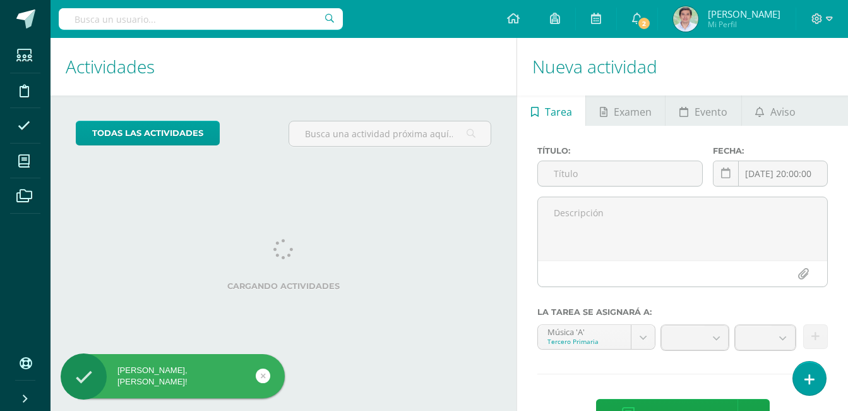  What do you see at coordinates (620, 150) in the screenshot?
I see `label: Título:` at bounding box center [620, 150].